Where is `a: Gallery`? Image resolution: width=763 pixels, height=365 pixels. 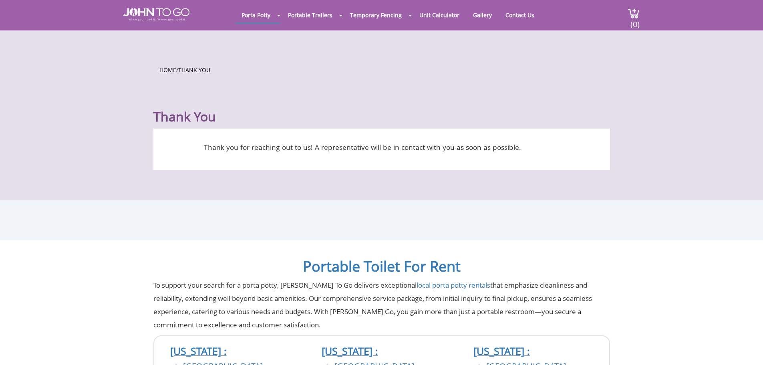
a: Gallery is located at coordinates (482, 15).